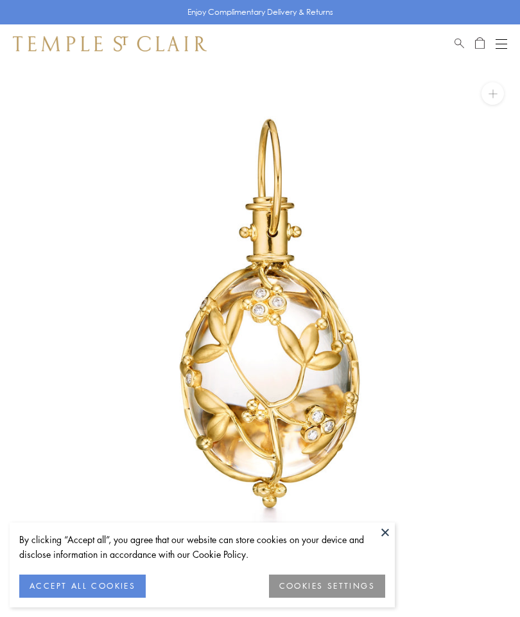 Image resolution: width=520 pixels, height=617 pixels. What do you see at coordinates (82, 586) in the screenshot?
I see `button: ACCEPT ALL COOKIES` at bounding box center [82, 586].